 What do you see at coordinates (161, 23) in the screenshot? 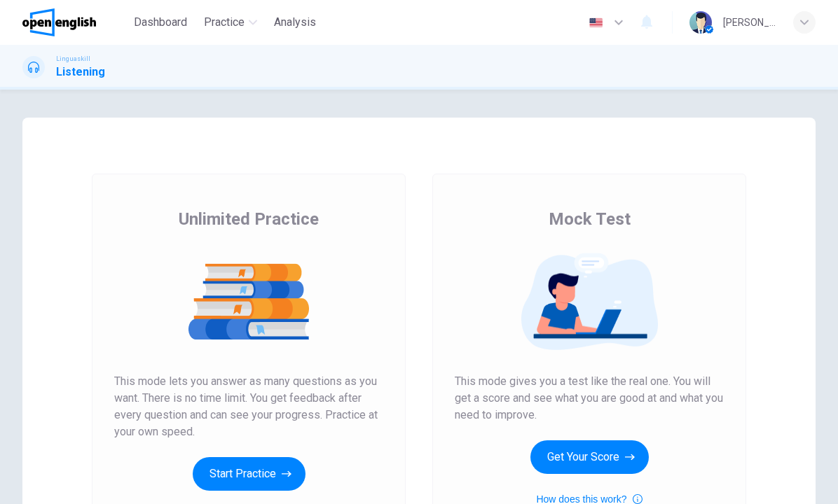
I see `span: Dashboard` at bounding box center [161, 23].